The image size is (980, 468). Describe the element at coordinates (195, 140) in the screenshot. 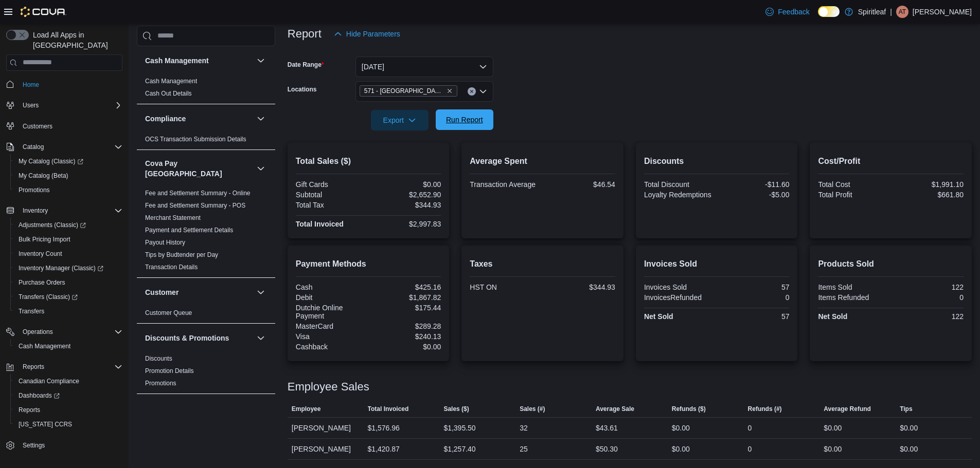

I see `span: OCS Transaction Submission Details` at that location.